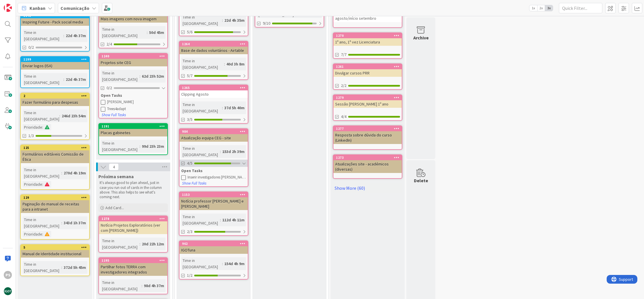 The height and width of the screenshot is (299, 644). What do you see at coordinates (215, 194) in the screenshot?
I see `div: 1153` at bounding box center [215, 194].